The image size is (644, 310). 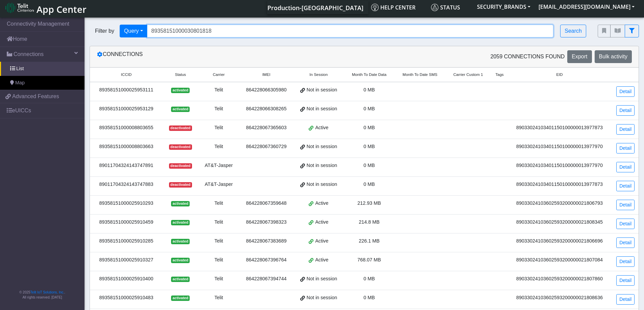 What do you see at coordinates (219, 166) in the screenshot?
I see `div: AT&T-Jasper` at bounding box center [219, 166].